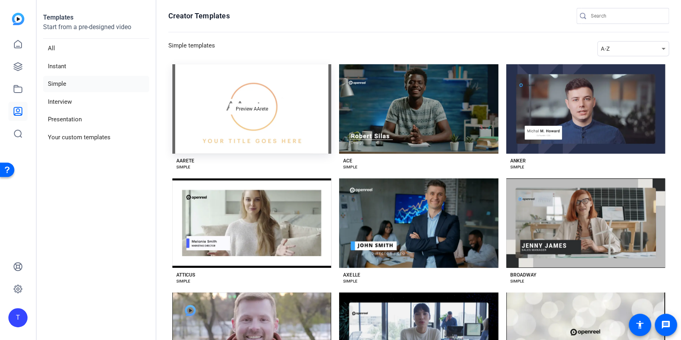 This screenshot has height=340, width=681. I want to click on button: Template imagePreview AArete, so click(252, 109).